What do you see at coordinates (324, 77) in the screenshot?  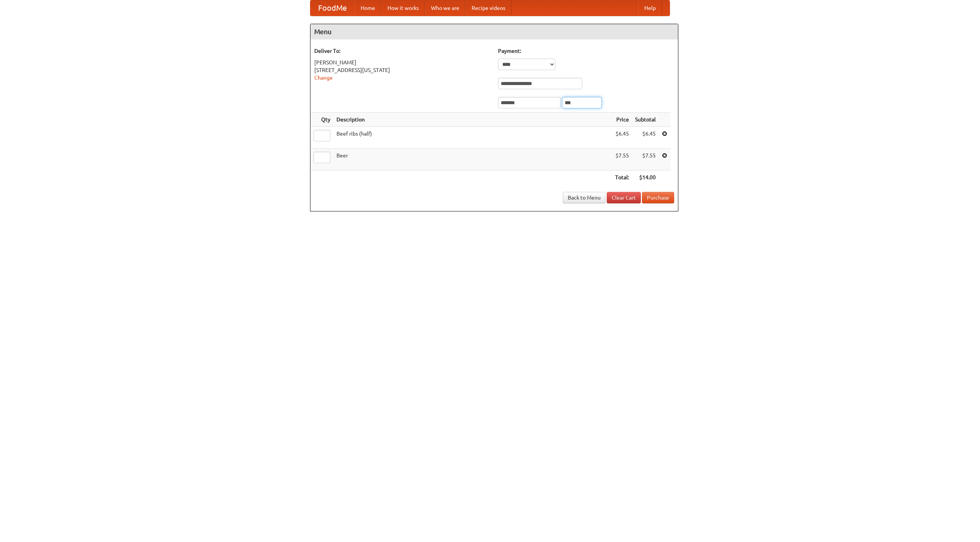 I see `a: Change` at bounding box center [324, 77].